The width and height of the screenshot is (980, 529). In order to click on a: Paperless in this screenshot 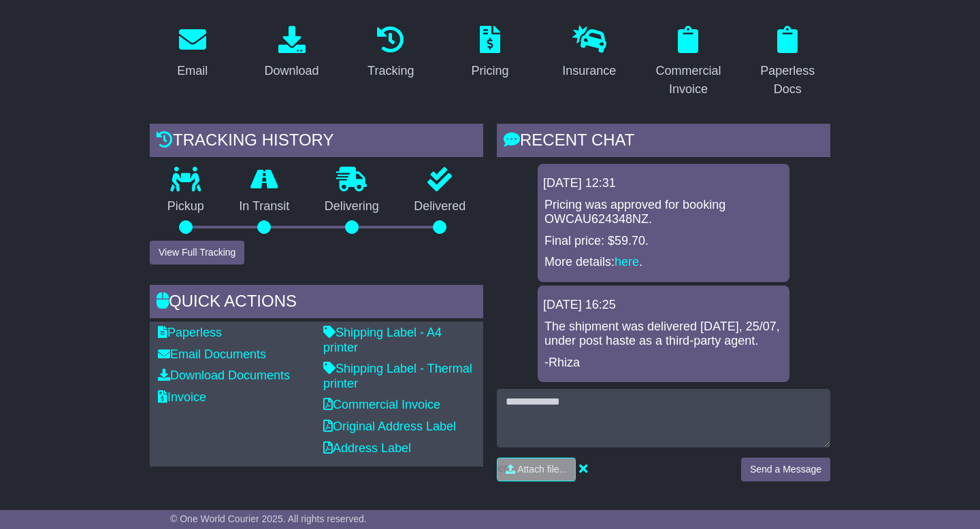, I will do `click(190, 333)`.